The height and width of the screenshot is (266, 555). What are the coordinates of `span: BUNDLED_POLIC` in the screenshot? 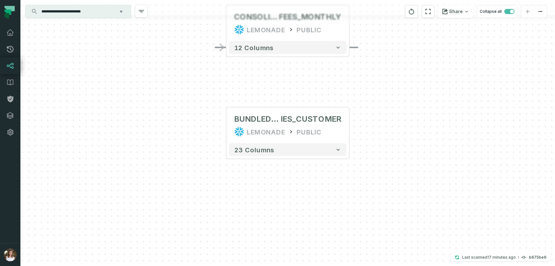 It's located at (258, 119).